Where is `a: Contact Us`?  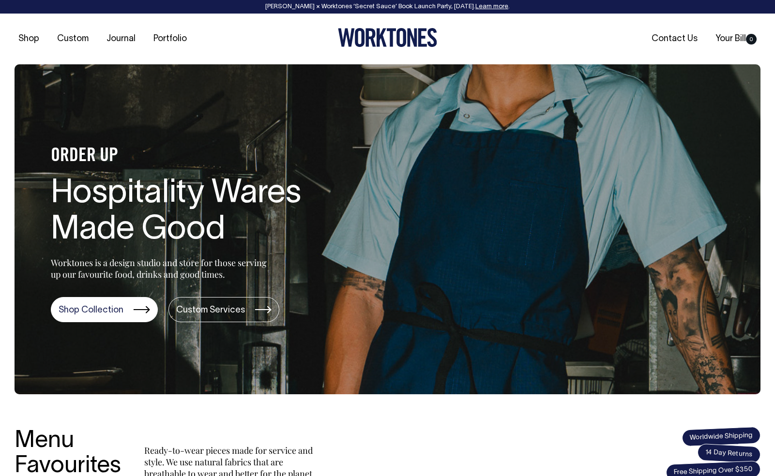 a: Contact Us is located at coordinates (674, 39).